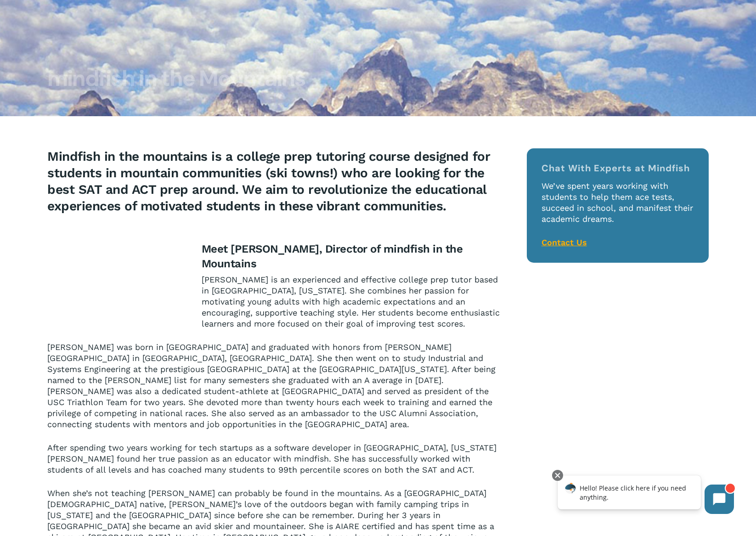 This screenshot has width=756, height=536. I want to click on h1: mindfish in the Mountains, so click(378, 78).